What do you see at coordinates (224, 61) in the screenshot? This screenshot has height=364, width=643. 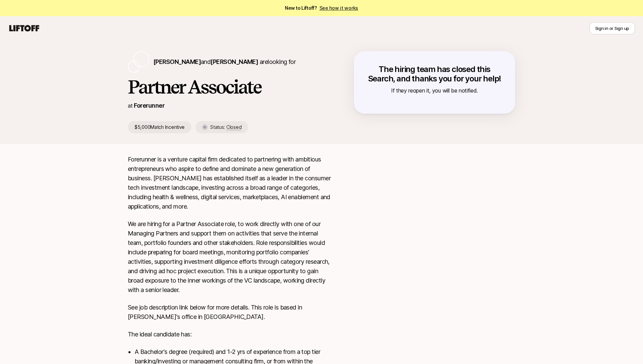 I see `p: are looking for` at bounding box center [224, 61].